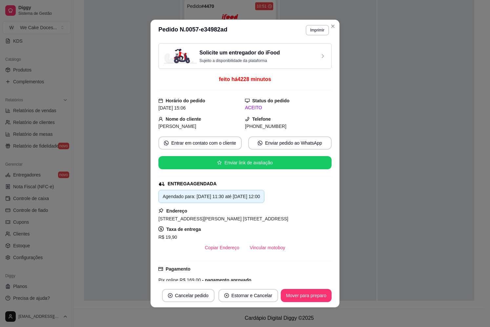 The image size is (490, 327). What do you see at coordinates (248, 295) in the screenshot?
I see `button: close-circleEstornar e Cancelar` at bounding box center [248, 295].